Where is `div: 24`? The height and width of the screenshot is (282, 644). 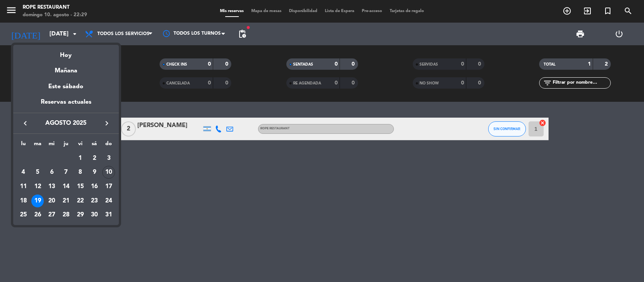 div: 24 is located at coordinates (108, 201).